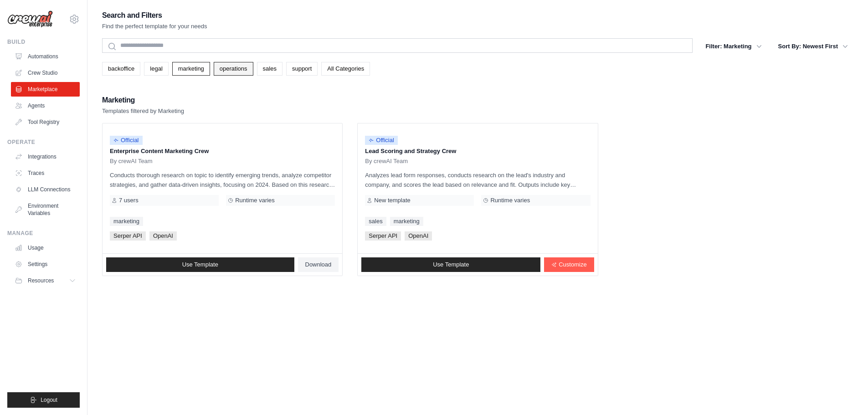 This screenshot has height=415, width=868. Describe the element at coordinates (156, 68) in the screenshot. I see `a: legal` at that location.